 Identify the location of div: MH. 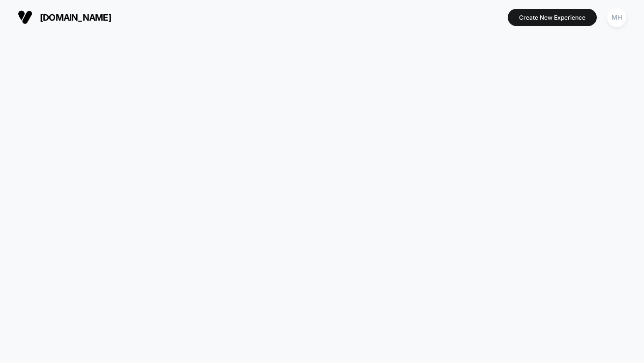
(616, 17).